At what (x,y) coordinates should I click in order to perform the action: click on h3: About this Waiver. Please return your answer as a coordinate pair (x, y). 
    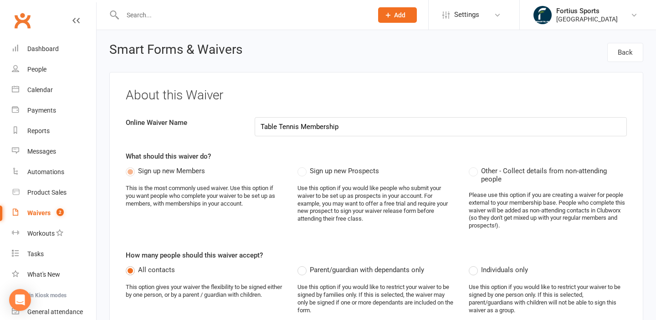
    Looking at the image, I should click on (376, 95).